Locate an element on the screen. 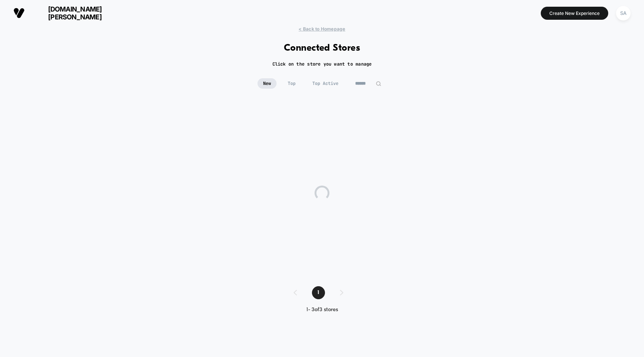 Image resolution: width=644 pixels, height=357 pixels. span: Top is located at coordinates (292, 84).